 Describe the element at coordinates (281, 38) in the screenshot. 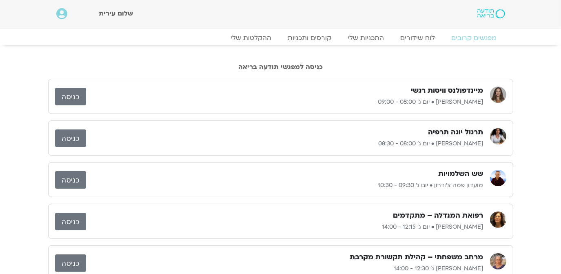

I see `nav: Menu` at that location.